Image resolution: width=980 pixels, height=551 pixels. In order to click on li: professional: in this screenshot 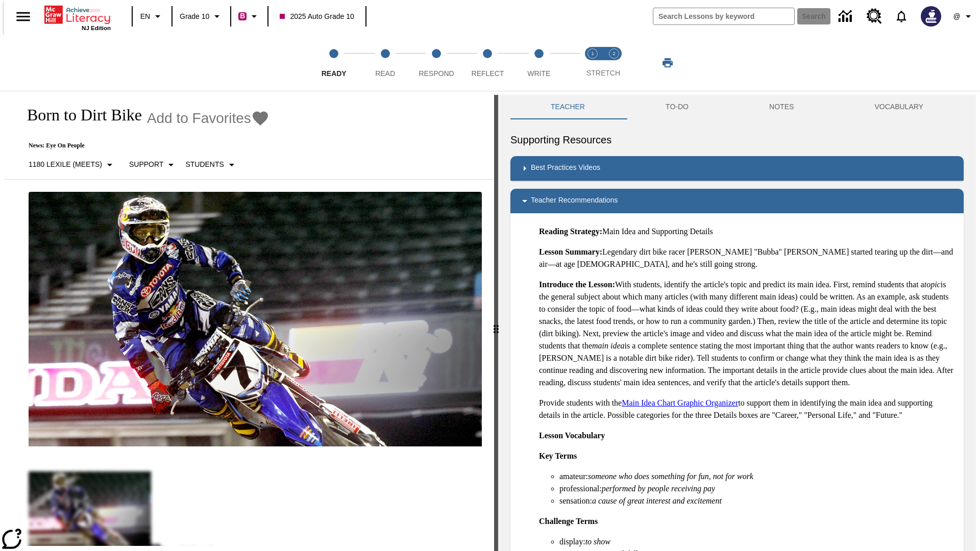, I will do `click(758, 489)`.